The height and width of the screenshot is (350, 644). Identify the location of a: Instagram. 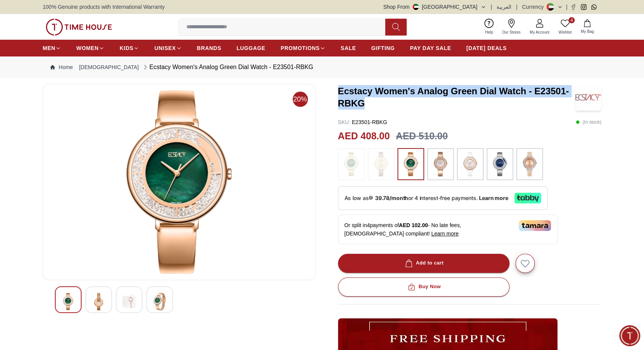
(584, 7).